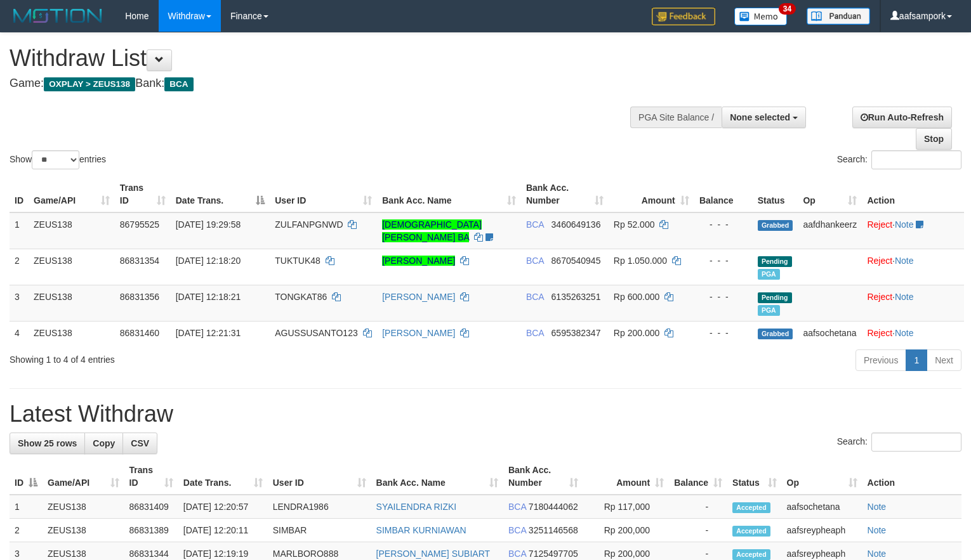 Image resolution: width=971 pixels, height=560 pixels. What do you see at coordinates (19, 266) in the screenshot?
I see `td: 2` at bounding box center [19, 266].